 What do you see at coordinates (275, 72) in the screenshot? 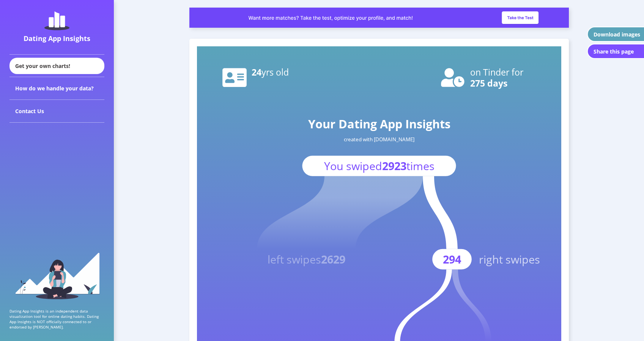
I see `tspan: yrs old` at bounding box center [275, 72].